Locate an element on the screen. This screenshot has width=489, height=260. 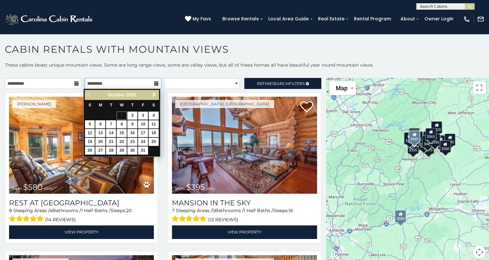
a: Browse Rentals is located at coordinates (240, 19).